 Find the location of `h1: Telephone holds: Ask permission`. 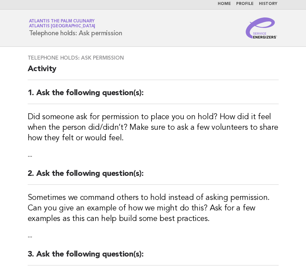

h1: Telephone holds: Ask permission is located at coordinates (76, 28).